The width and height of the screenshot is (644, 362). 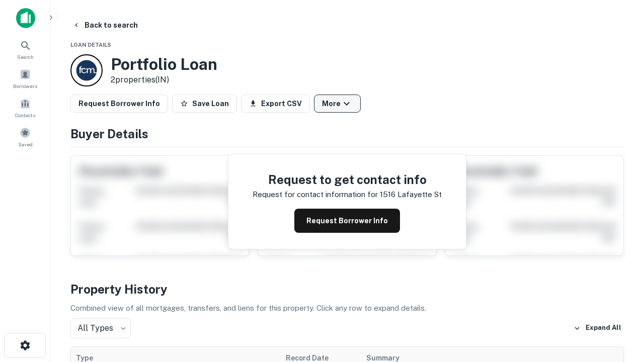 What do you see at coordinates (25, 137) in the screenshot?
I see `a: Saved` at bounding box center [25, 137].